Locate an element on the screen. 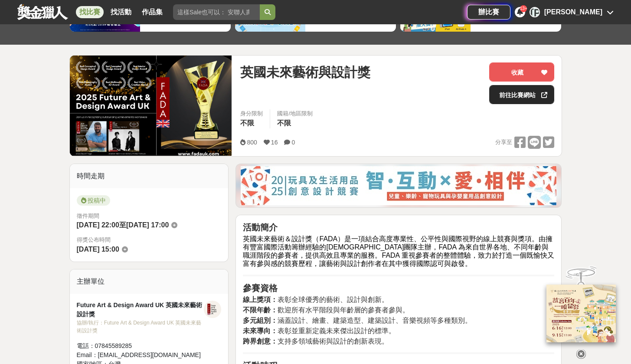 The width and height of the screenshot is (631, 364). a: 前往比賽網站 is located at coordinates (522, 95).